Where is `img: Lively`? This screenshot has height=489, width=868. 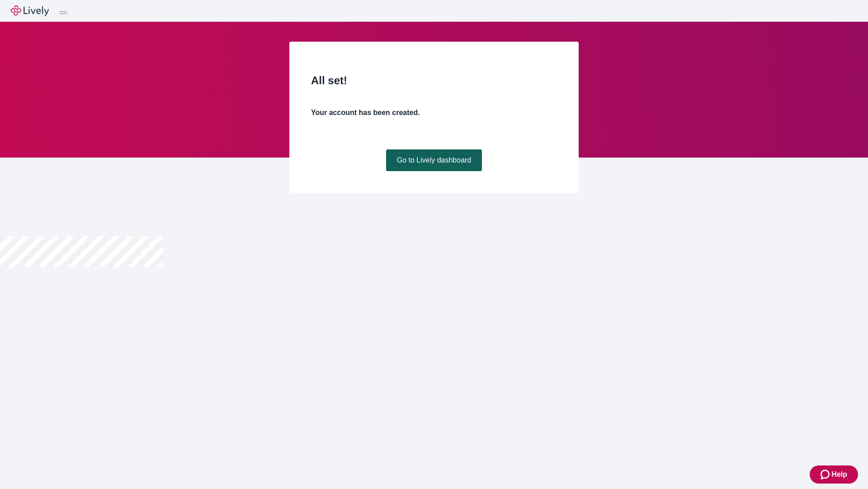 img: Lively is located at coordinates (30, 11).